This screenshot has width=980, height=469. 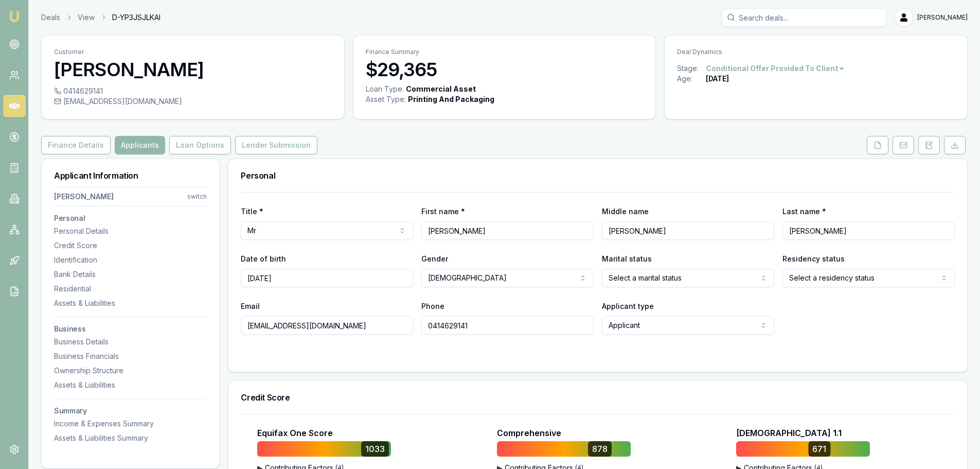 I want to click on button: Finance Details, so click(x=76, y=145).